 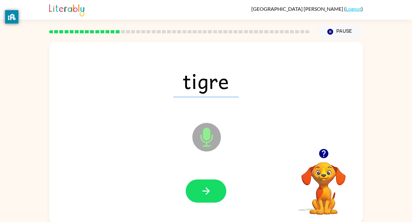 What do you see at coordinates (206, 81) in the screenshot?
I see `span: tigre` at bounding box center [206, 81].